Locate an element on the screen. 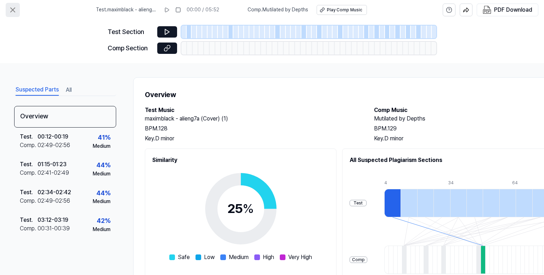 Image resolution: width=544 pixels, height=275 pixels. span: Comp . Mutilated by Depths is located at coordinates (278, 10).